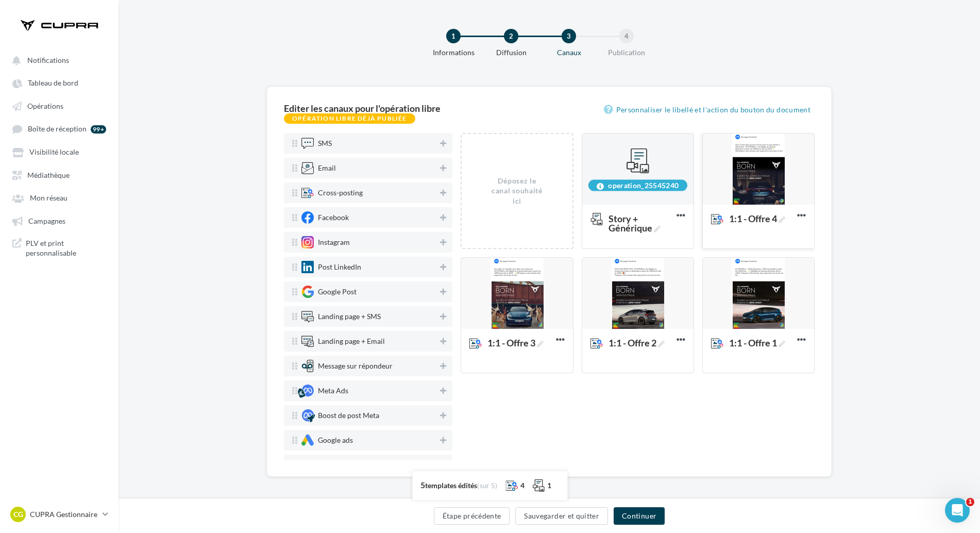 Image resolution: width=980 pixels, height=533 pixels. What do you see at coordinates (60, 128) in the screenshot?
I see `a: Boîte de réception 99+` at bounding box center [60, 128].